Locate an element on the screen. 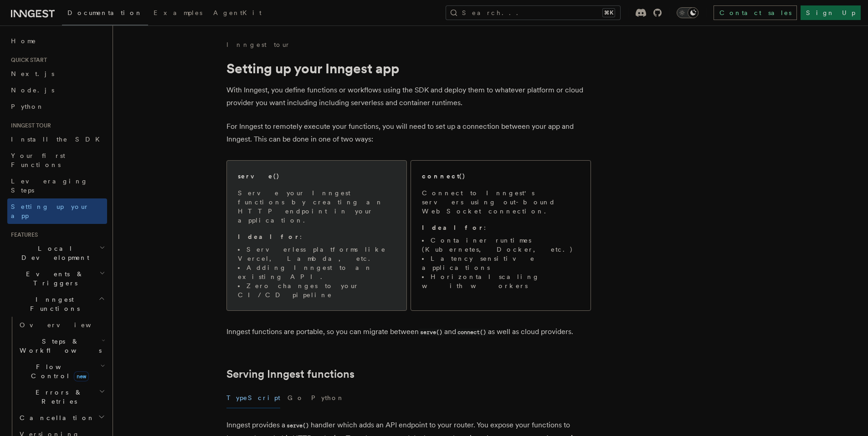 The width and height of the screenshot is (868, 436). span: Overview is located at coordinates (66, 325).